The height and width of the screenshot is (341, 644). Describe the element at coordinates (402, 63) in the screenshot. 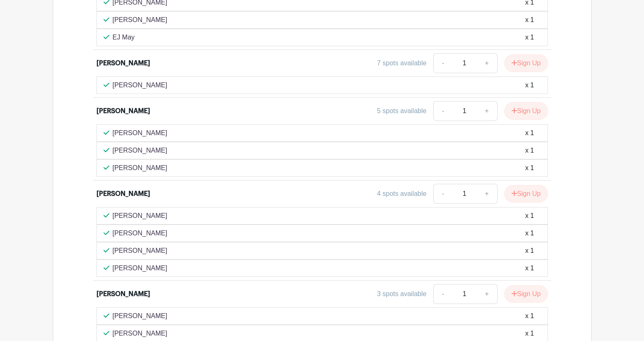

I see `div: 7 spots available` at that location.